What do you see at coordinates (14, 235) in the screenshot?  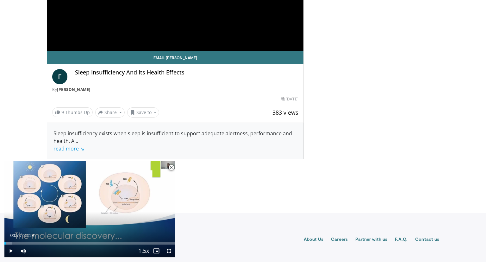 I see `span: 0:07` at bounding box center [14, 235].